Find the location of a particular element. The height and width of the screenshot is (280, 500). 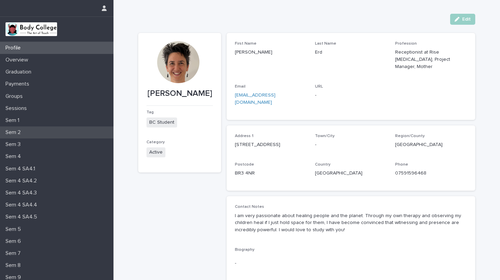

p: I am very passionate about healing people and the planet. Through my own therapy and observing my... is located at coordinates (351, 223).